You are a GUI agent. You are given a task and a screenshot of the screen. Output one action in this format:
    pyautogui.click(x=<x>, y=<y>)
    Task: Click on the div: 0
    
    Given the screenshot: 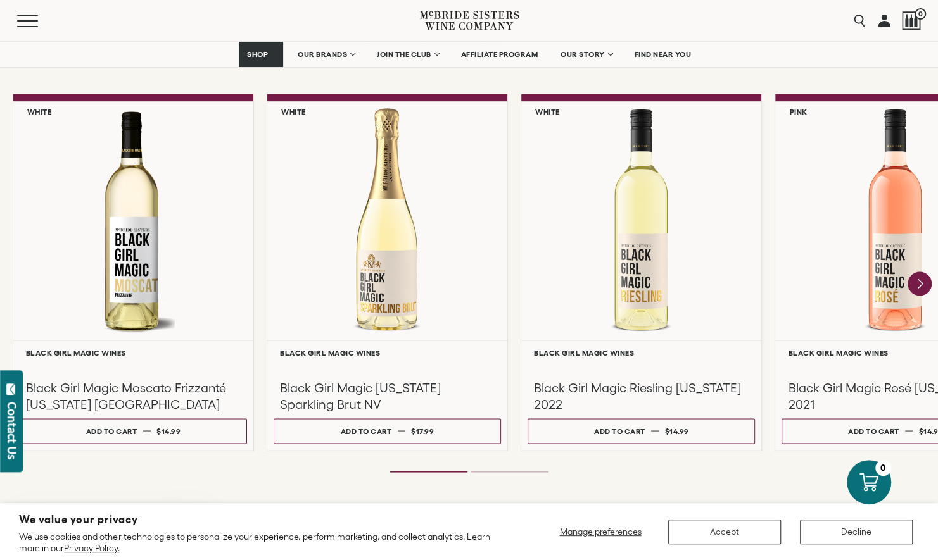 What is the action you would take?
    pyautogui.click(x=883, y=468)
    